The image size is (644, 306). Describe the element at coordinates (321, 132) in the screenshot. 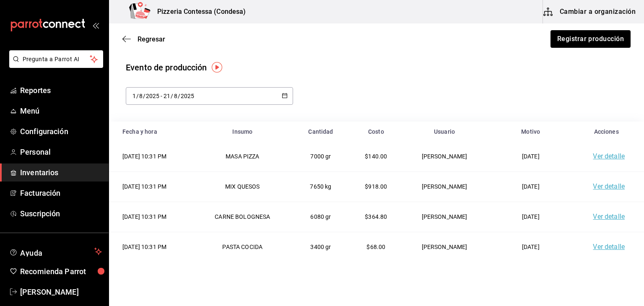

I see `div: Cantidad` at that location.